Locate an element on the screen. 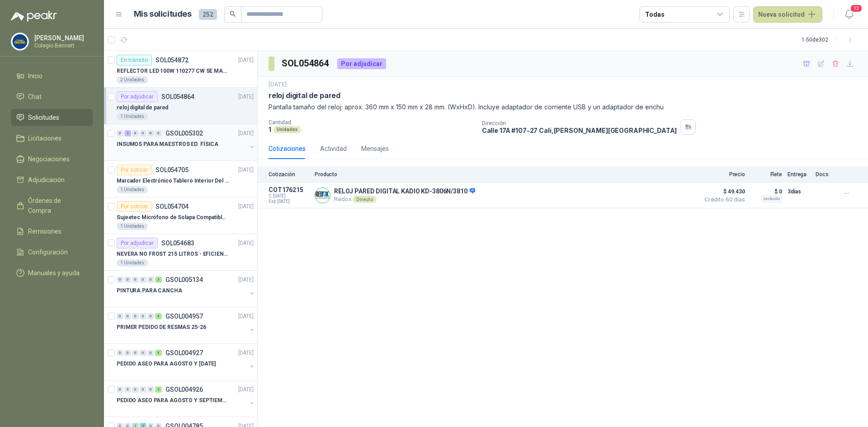 The height and width of the screenshot is (427, 868). p: reloj digital de pared is located at coordinates (142, 108).